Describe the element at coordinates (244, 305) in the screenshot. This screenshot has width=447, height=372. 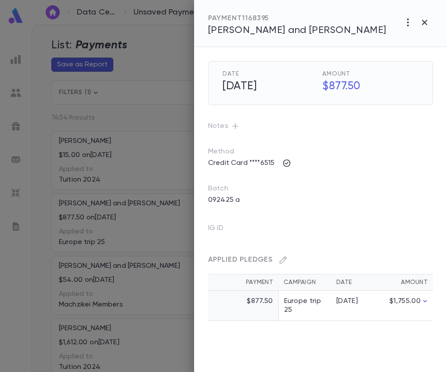
I see `td: $877.50` at that location.